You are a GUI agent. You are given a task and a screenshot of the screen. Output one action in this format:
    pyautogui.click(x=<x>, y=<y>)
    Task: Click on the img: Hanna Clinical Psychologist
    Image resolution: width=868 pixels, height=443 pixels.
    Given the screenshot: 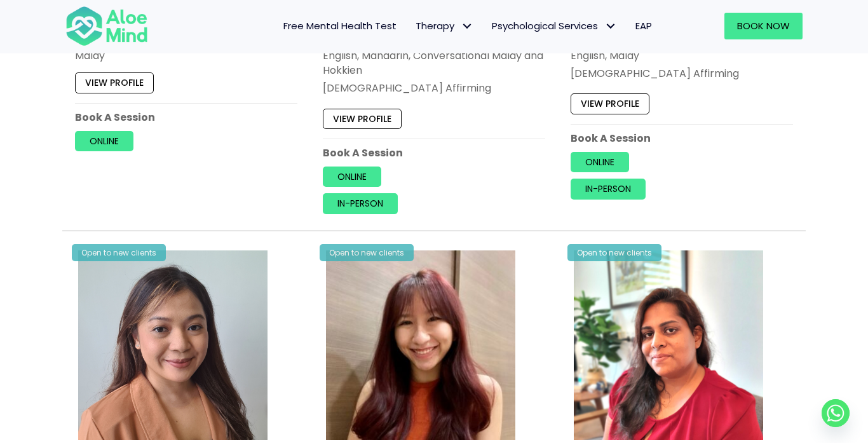 What is the action you would take?
    pyautogui.click(x=173, y=345)
    